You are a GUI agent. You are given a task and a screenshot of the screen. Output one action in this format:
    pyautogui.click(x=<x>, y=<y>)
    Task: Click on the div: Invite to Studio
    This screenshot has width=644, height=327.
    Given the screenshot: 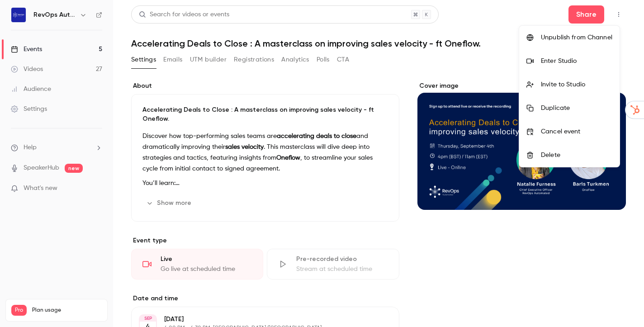 What is the action you would take?
    pyautogui.click(x=576, y=84)
    